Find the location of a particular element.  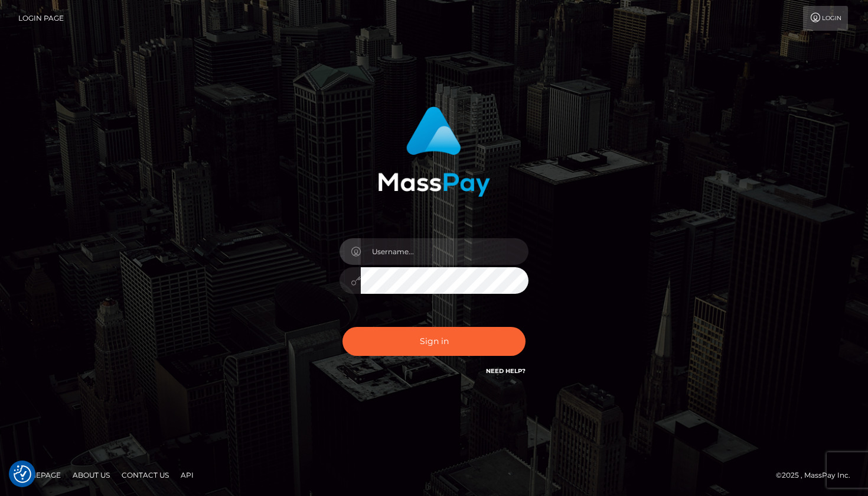

button: Sign in is located at coordinates (434, 341).